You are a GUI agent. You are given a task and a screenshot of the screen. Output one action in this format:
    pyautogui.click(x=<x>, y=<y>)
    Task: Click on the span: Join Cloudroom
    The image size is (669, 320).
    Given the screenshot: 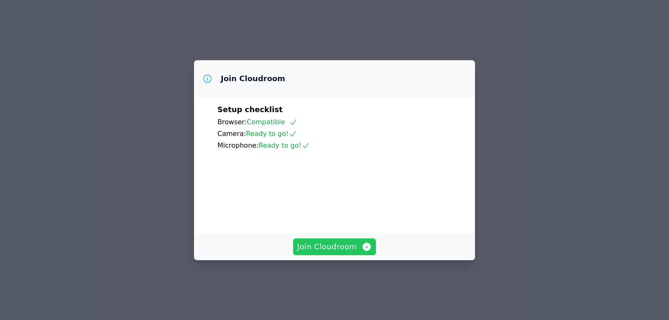 What is the action you would take?
    pyautogui.click(x=334, y=247)
    